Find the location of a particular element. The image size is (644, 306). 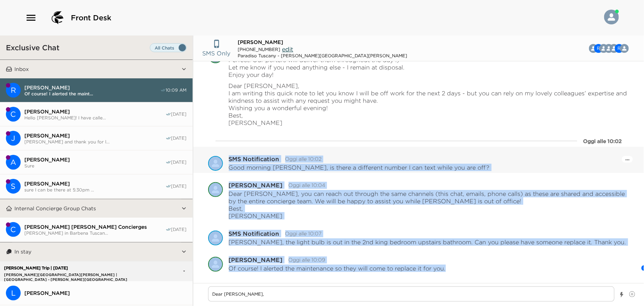

span: Front Desk is located at coordinates (91, 18).